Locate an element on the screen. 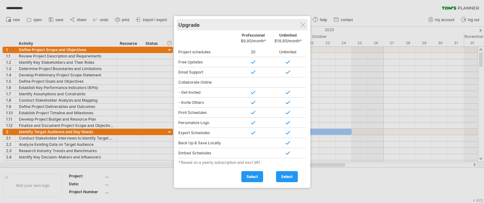 The height and width of the screenshot is (203, 484). div: Collaborate Online is located at coordinates (207, 82).